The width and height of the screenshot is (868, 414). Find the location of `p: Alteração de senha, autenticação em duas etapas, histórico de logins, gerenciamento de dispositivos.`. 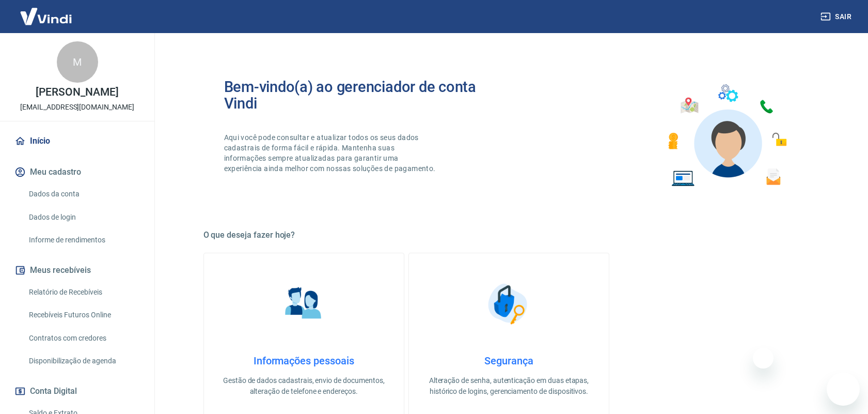

p: Alteração de senha, autenticação em duas etapas, histórico de logins, gerenciamento de dispositivos. is located at coordinates (509, 386).